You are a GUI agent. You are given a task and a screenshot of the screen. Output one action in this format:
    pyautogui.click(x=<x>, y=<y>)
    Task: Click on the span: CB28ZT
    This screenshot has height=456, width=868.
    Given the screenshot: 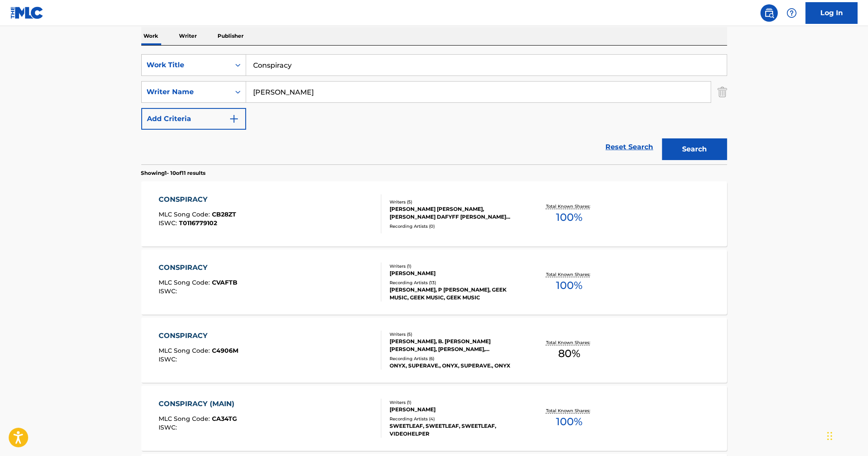 What is the action you would take?
    pyautogui.click(x=224, y=214)
    